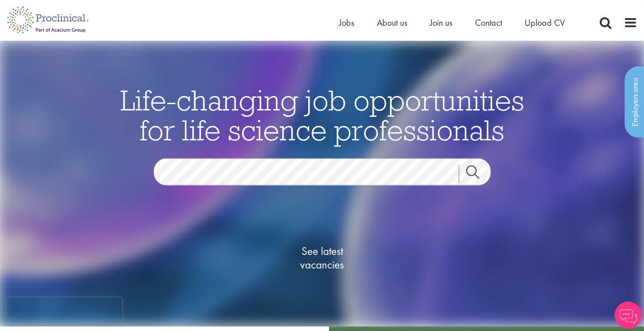 Image resolution: width=644 pixels, height=331 pixels. What do you see at coordinates (544, 23) in the screenshot?
I see `span: Upload CV` at bounding box center [544, 23].